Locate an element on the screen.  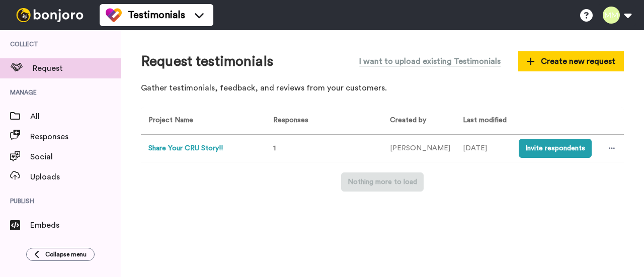
th: Project Name is located at coordinates (201, 120).